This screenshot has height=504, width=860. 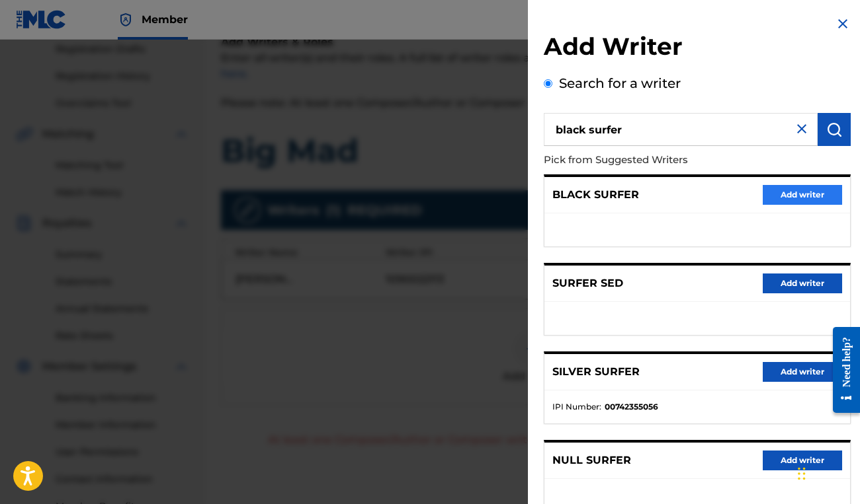 I want to click on img: Top Rightsholder, so click(x=126, y=20).